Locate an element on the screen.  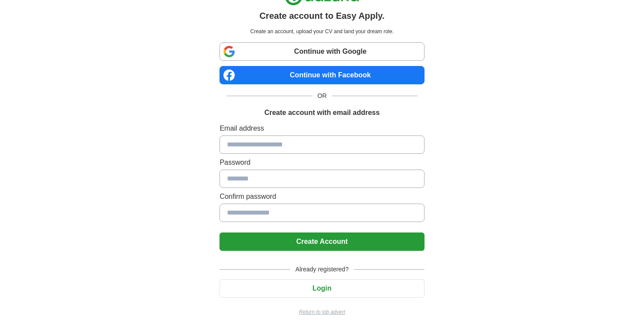
button: Login is located at coordinates (322, 289).